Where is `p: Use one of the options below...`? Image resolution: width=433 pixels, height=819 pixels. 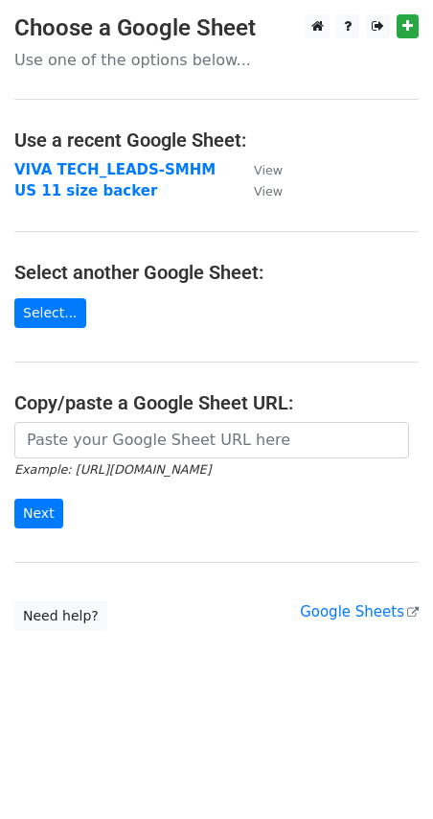
p: Use one of the options below... is located at coordinates (217, 59).